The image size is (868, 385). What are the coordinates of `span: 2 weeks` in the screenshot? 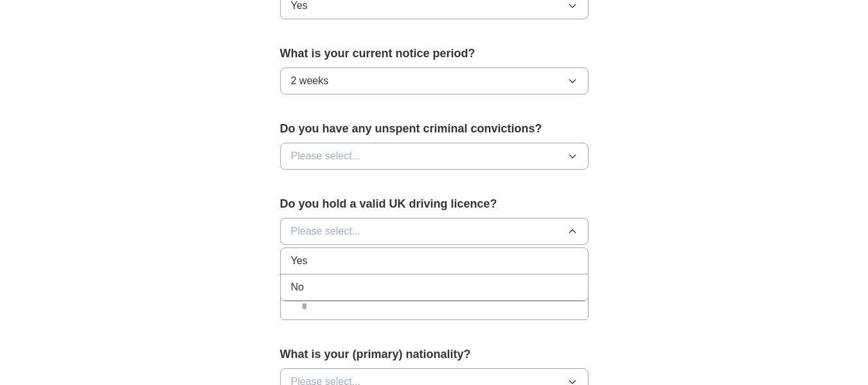 It's located at (309, 81).